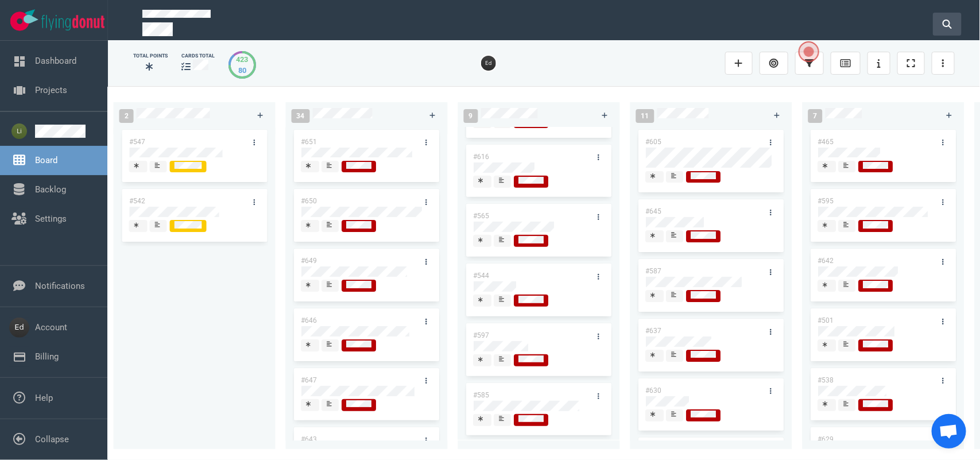  Describe the element at coordinates (481, 395) in the screenshot. I see `a: #585` at that location.